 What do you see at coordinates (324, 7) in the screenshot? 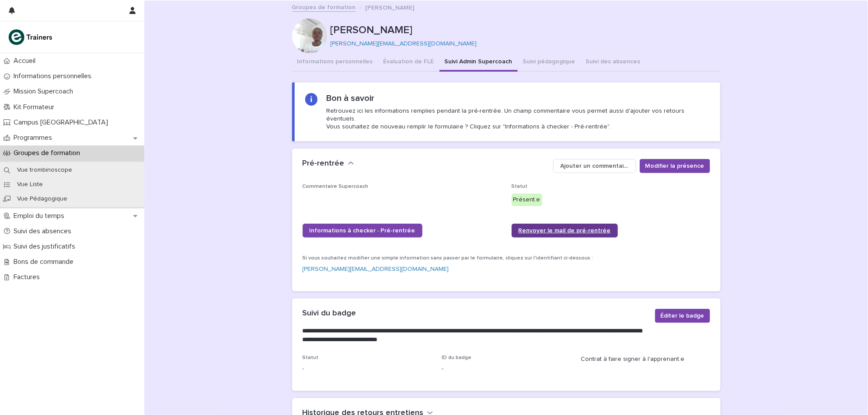
I see `a: Groupes de formation` at bounding box center [324, 7].